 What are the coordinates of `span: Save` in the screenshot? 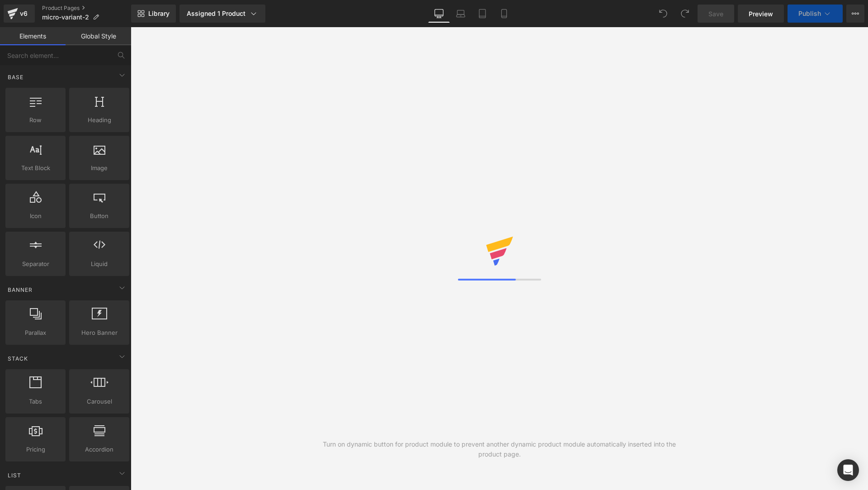 It's located at (716, 14).